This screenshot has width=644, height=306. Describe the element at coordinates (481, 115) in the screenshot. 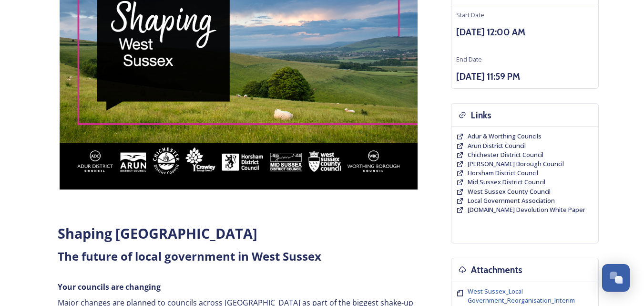

I see `h3: Links` at that location.